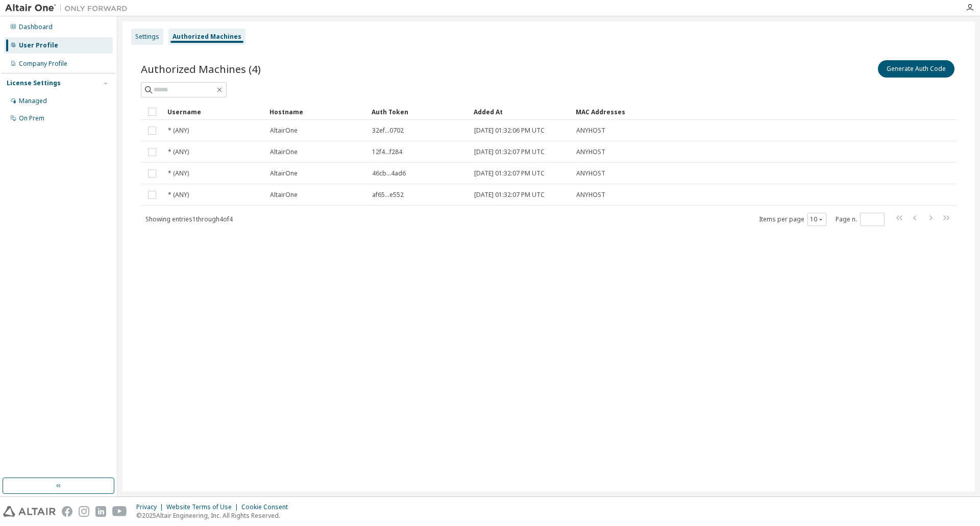 The width and height of the screenshot is (980, 526). Describe the element at coordinates (267, 508) in the screenshot. I see `div: Cookie Consent` at that location.